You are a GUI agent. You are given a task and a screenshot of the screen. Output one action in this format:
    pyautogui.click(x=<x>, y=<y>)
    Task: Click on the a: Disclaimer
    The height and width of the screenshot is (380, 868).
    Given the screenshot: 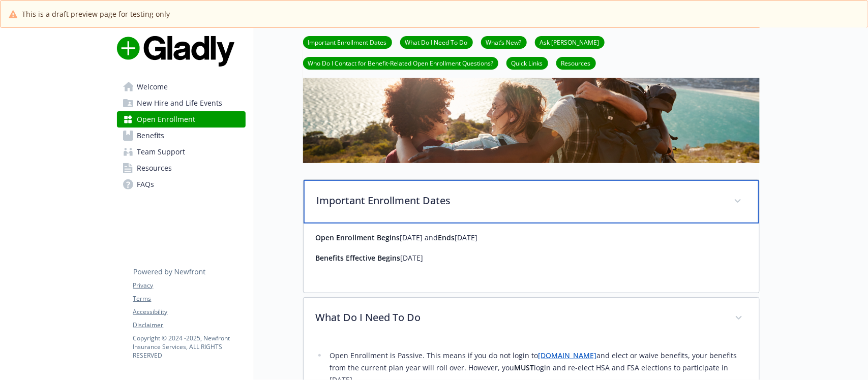 What is the action you would take?
    pyautogui.click(x=189, y=325)
    